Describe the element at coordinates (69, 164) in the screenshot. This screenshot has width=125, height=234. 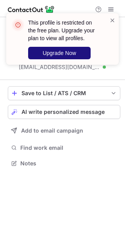
I see `span: Notes` at that location.